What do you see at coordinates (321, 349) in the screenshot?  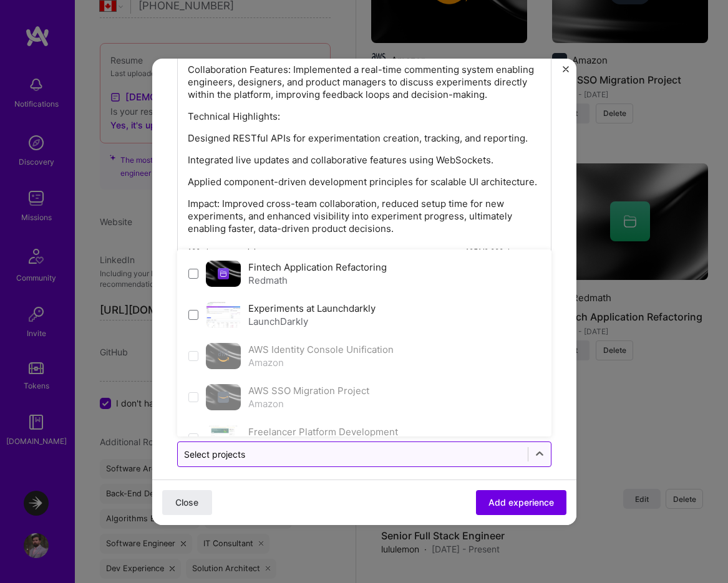 I see `label: AWS Identity Console Unification` at bounding box center [321, 349].